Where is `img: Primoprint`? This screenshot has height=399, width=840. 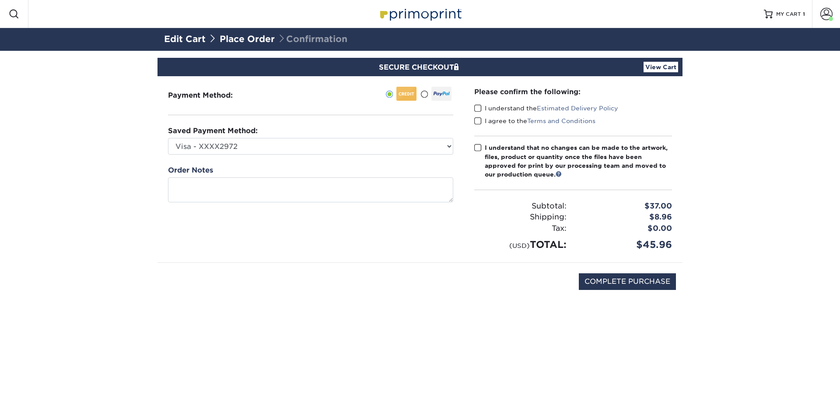 img: Primoprint is located at coordinates (420, 14).